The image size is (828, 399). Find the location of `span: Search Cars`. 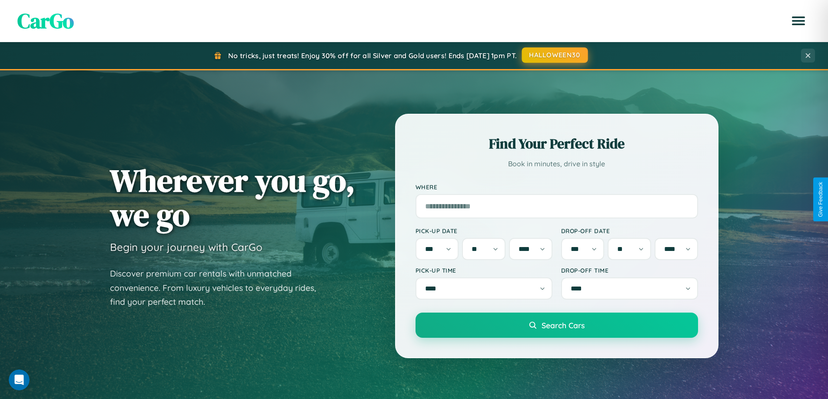

span: Search Cars is located at coordinates (563, 326).